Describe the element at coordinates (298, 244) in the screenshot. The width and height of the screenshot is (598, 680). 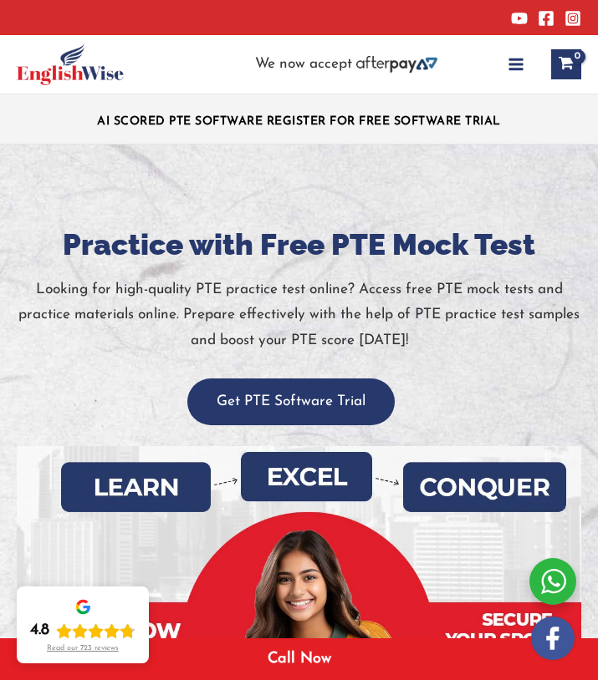
I see `h1: Practice with Free PTE Mock Test` at that location.